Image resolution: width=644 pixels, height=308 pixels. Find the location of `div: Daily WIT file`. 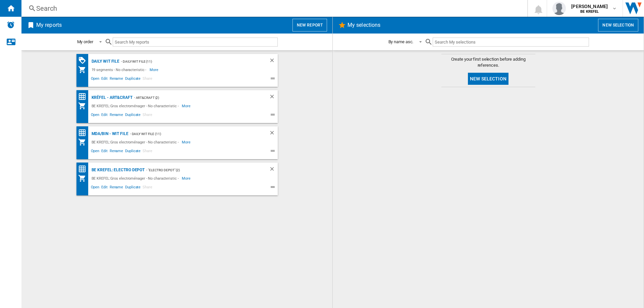

div: Daily WIT file is located at coordinates (105, 61).